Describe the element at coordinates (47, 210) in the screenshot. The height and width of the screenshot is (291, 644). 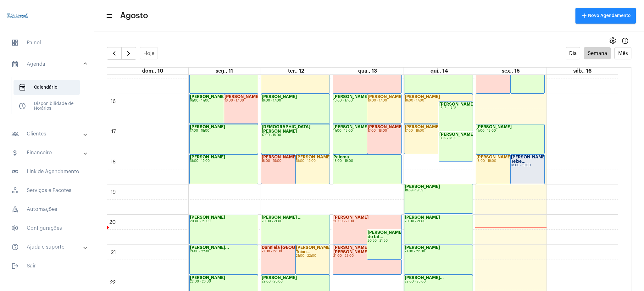
I see `span: Automações` at that location.